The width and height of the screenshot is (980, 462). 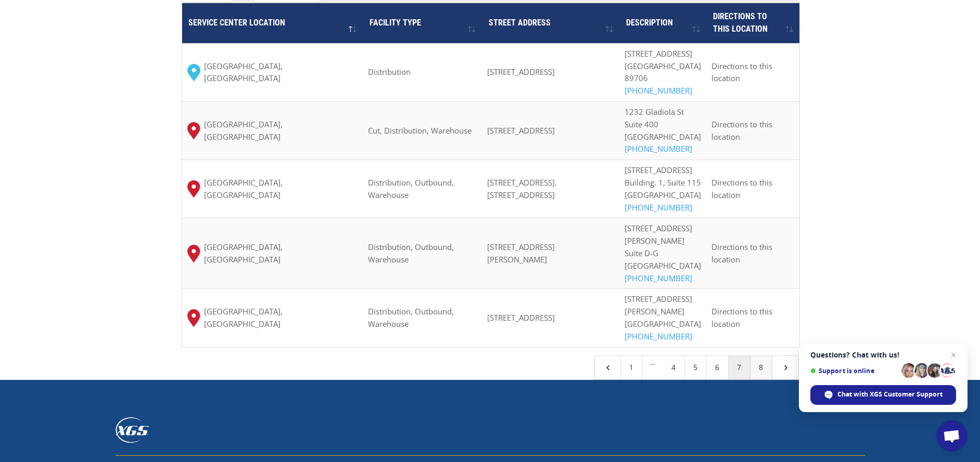 What do you see at coordinates (395, 22) in the screenshot?
I see `span: Facility Type` at bounding box center [395, 22].